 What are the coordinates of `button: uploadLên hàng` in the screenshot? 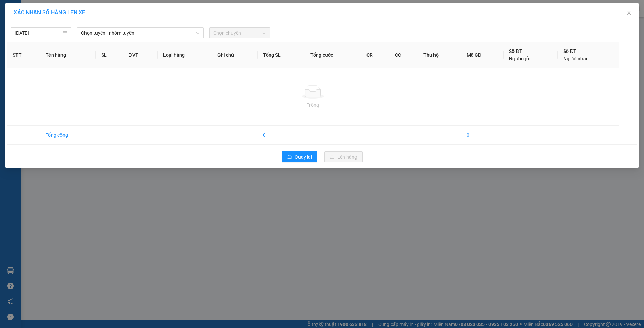 It's located at (343, 157).